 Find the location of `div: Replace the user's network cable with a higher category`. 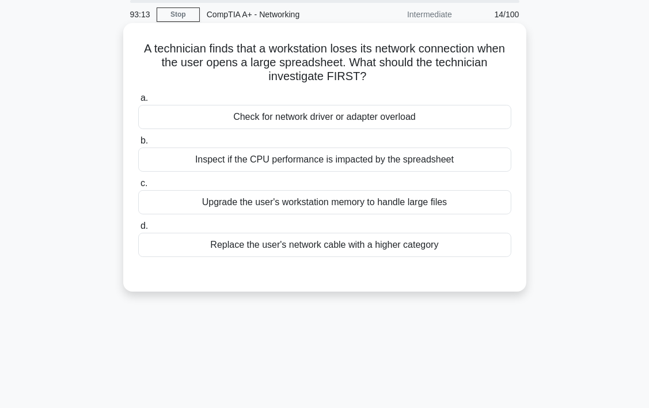

div: Replace the user's network cable with a higher category is located at coordinates (325, 245).